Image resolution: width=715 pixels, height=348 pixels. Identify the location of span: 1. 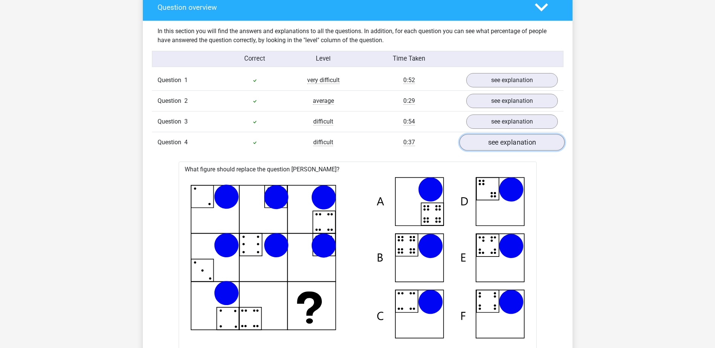
(186, 80).